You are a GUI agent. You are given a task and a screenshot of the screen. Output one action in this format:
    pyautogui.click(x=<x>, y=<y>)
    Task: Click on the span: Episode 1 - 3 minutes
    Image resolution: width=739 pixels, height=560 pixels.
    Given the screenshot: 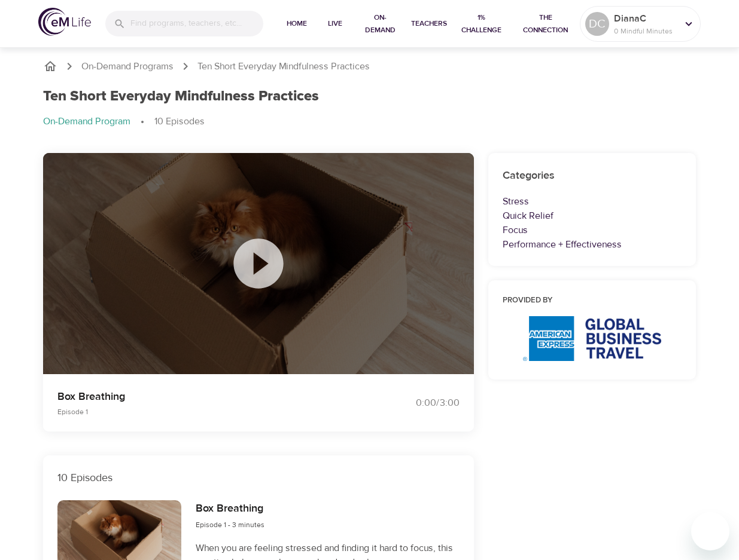 What is the action you would take?
    pyautogui.click(x=230, y=525)
    